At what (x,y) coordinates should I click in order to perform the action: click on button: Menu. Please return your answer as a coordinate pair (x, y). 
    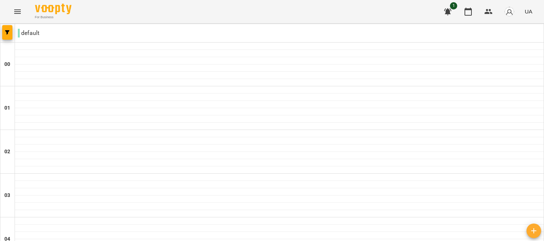
    Looking at the image, I should click on (18, 12).